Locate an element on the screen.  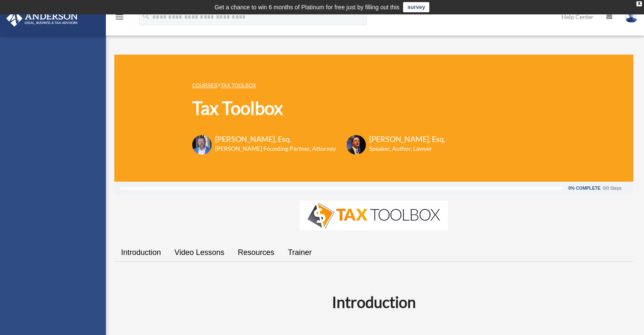
div: 0/0 Steps is located at coordinates (612, 188).